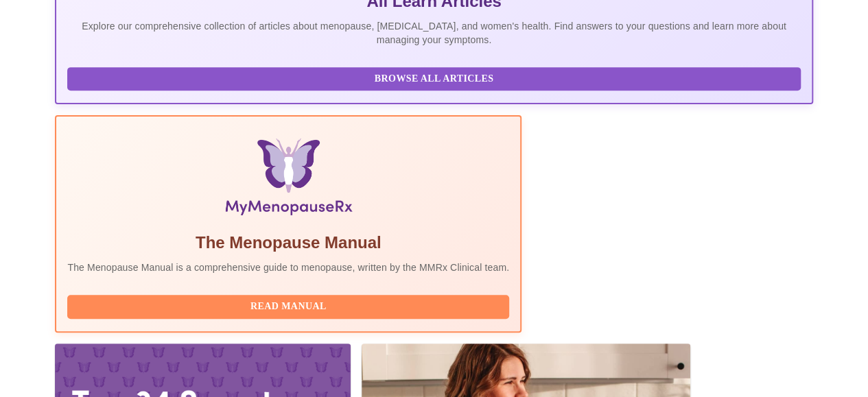 This screenshot has width=868, height=397. I want to click on button: Browse All Articles, so click(434, 79).